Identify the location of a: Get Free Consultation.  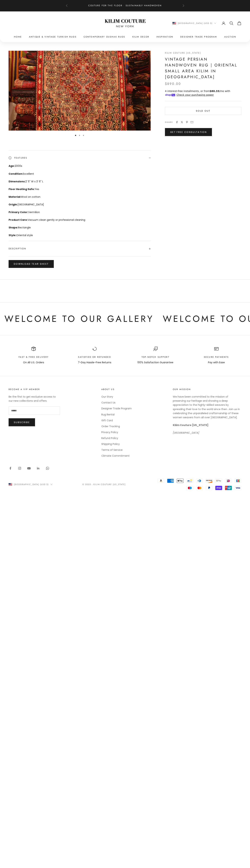
(188, 132).